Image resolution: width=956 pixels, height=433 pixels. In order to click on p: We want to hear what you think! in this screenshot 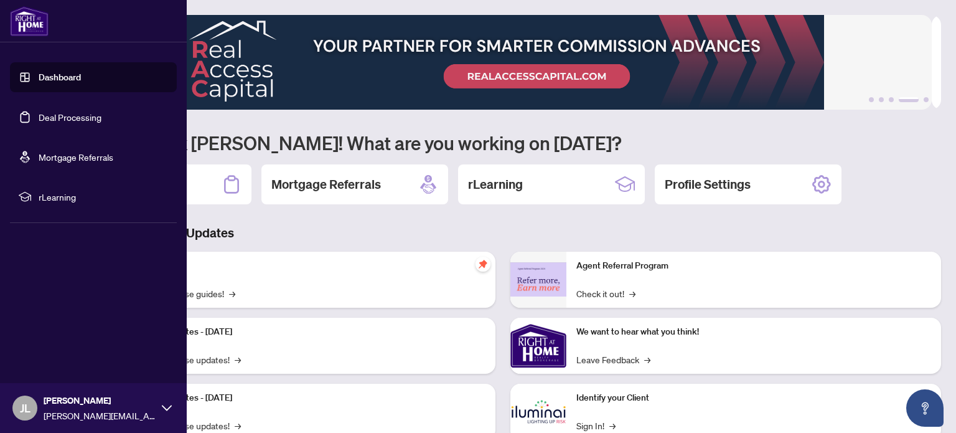, I will do `click(754, 332)`.